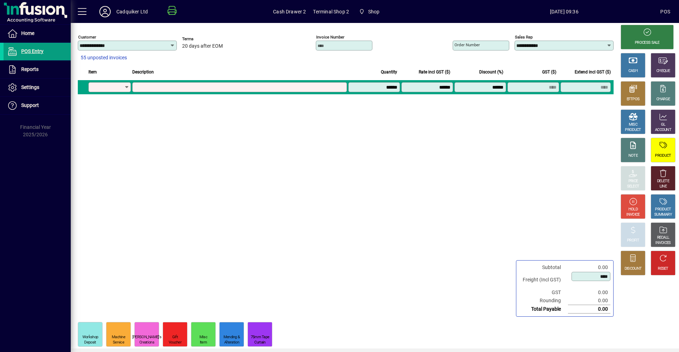 This screenshot has width=679, height=352. I want to click on a: Home, so click(37, 34).